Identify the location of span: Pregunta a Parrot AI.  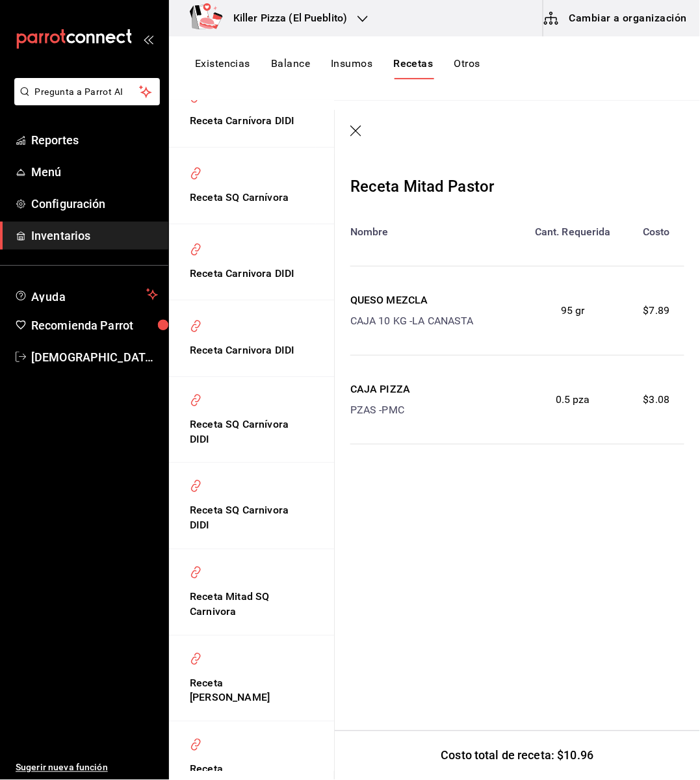
(87, 92).